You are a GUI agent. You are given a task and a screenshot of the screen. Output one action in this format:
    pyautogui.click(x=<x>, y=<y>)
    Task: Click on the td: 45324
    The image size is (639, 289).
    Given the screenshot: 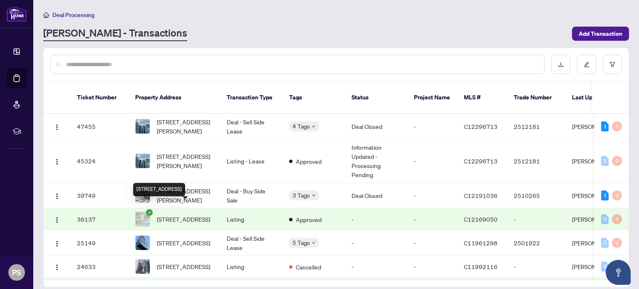 What is the action you would take?
    pyautogui.click(x=99, y=161)
    